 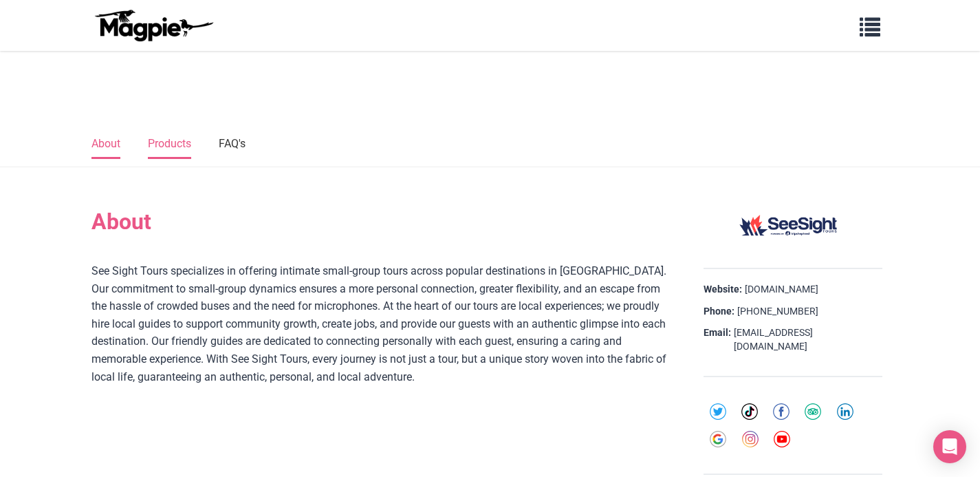 I want to click on div: See Sight Tours specializes in offering intimate small-group tours across popular destinations in..., so click(x=380, y=341).